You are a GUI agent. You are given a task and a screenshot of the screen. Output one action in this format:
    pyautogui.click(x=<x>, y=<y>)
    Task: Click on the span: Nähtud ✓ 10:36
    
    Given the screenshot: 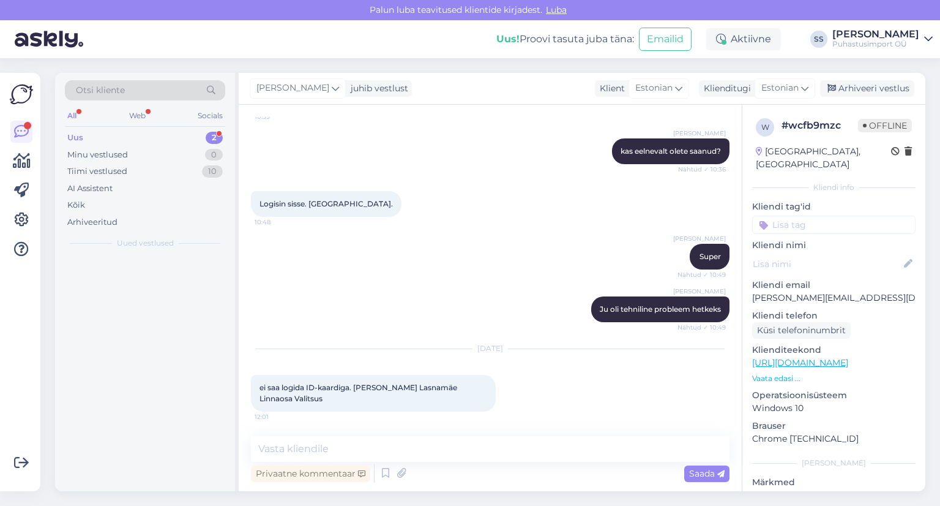 What is the action you would take?
    pyautogui.click(x=702, y=169)
    